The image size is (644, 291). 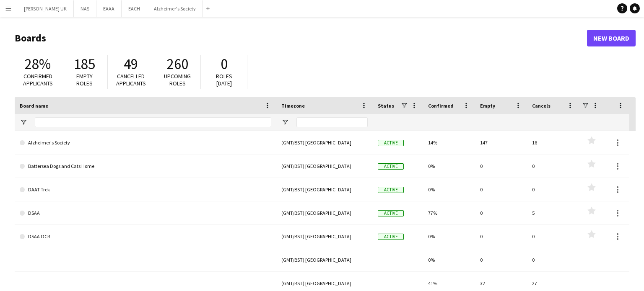 What do you see at coordinates (501, 143) in the screenshot?
I see `div: 147` at bounding box center [501, 143].